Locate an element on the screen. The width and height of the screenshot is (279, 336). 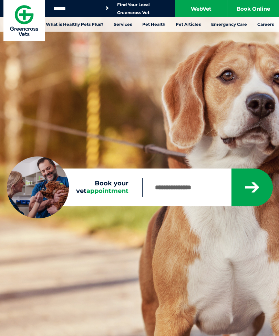
a: Pet Health is located at coordinates (154, 24).